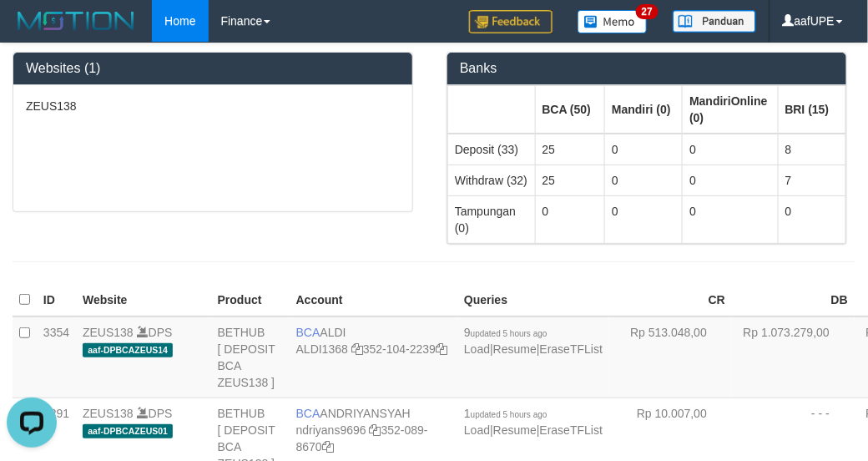 The width and height of the screenshot is (868, 461). Describe the element at coordinates (811, 149) in the screenshot. I see `td: 8` at that location.